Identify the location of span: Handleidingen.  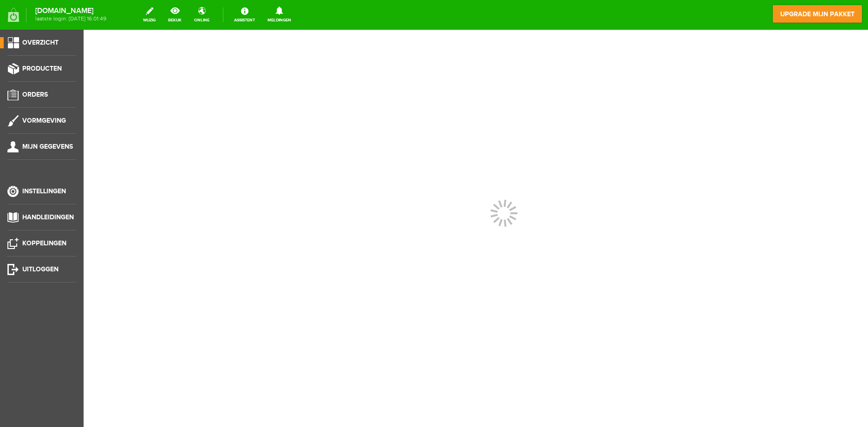
(48, 217).